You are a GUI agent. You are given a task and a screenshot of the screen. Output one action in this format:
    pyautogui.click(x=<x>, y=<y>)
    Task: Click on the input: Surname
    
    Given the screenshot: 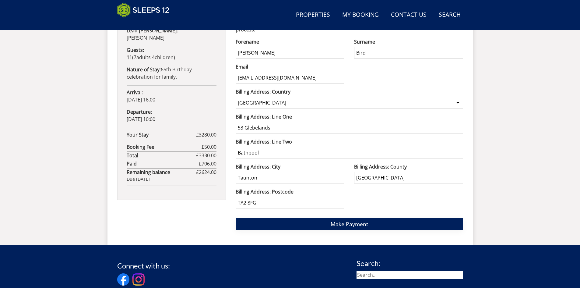 What is the action you would take?
    pyautogui.click(x=409, y=53)
    